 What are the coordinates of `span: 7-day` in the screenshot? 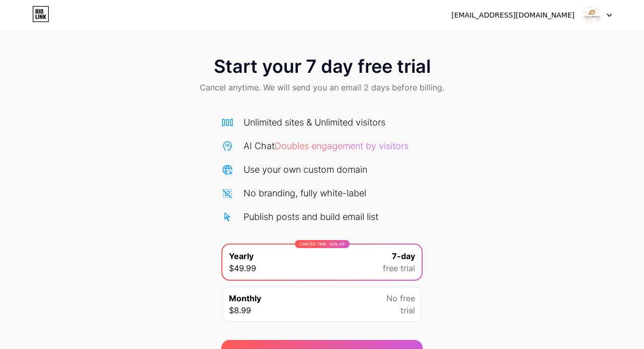 It's located at (404, 256).